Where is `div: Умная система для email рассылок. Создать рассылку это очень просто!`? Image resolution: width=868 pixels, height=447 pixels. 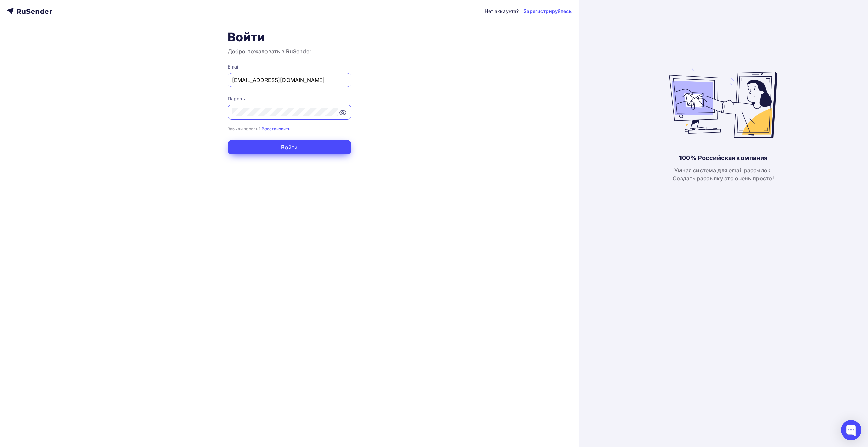
div: Умная система для email рассылок. Создать рассылку это очень просто! is located at coordinates (723, 175).